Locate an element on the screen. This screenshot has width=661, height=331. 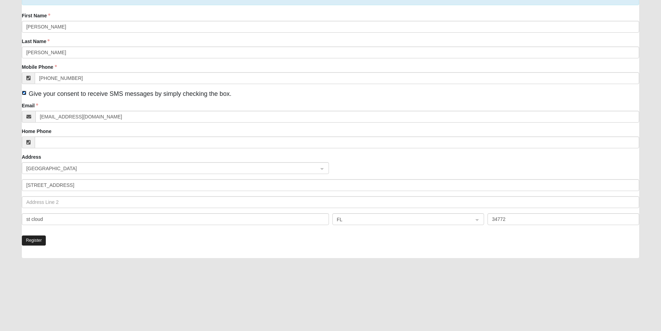
span: FL is located at coordinates (402, 219).